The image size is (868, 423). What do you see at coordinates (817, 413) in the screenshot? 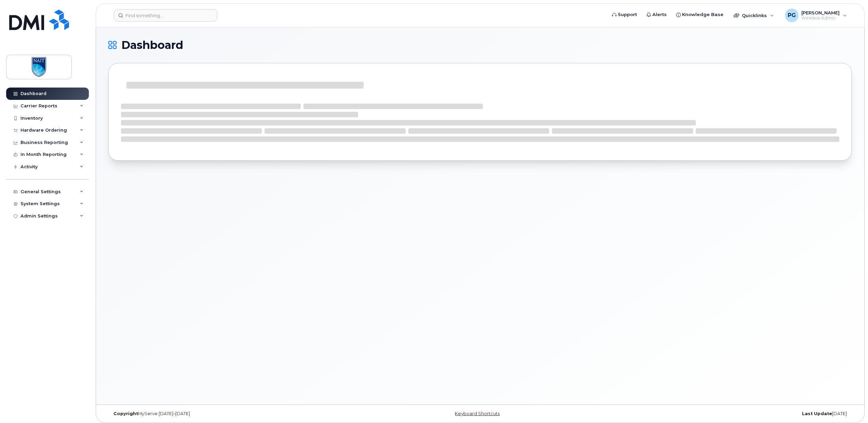
I see `strong: Last Update` at bounding box center [817, 413].